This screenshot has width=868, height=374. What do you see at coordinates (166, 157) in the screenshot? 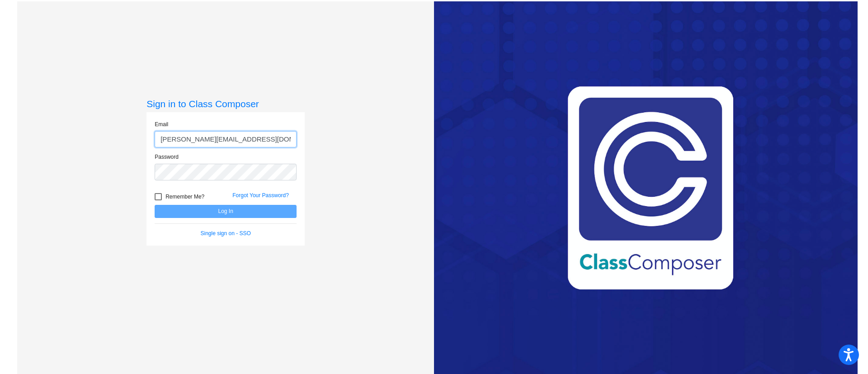
I see `label: Password` at bounding box center [166, 157].